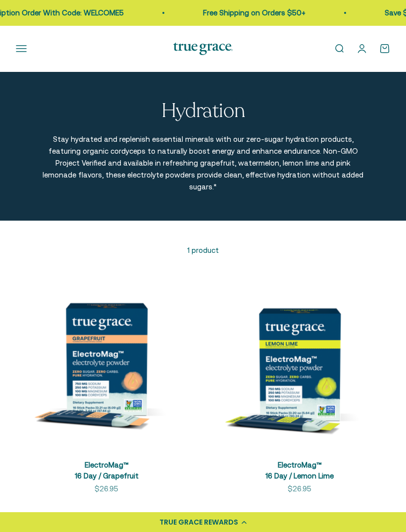 This screenshot has width=406, height=532. I want to click on div: TRUE GRACE REWARDS, so click(199, 522).